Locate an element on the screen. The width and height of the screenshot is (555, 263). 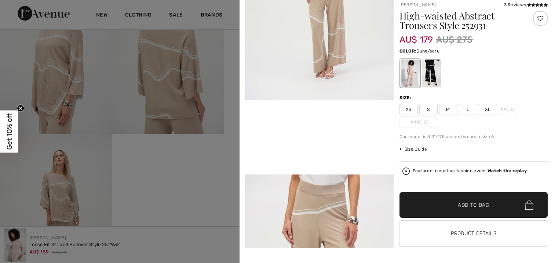
div: Black/Ecru is located at coordinates (431, 73).